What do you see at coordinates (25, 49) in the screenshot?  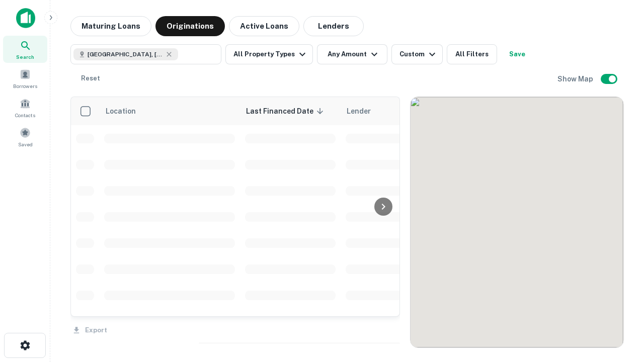 I see `div: Search` at bounding box center [25, 49].